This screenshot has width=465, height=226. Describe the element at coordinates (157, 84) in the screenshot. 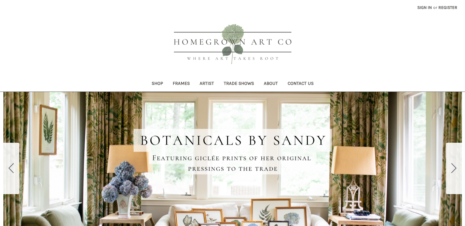

I see `a: Shop` at that location.